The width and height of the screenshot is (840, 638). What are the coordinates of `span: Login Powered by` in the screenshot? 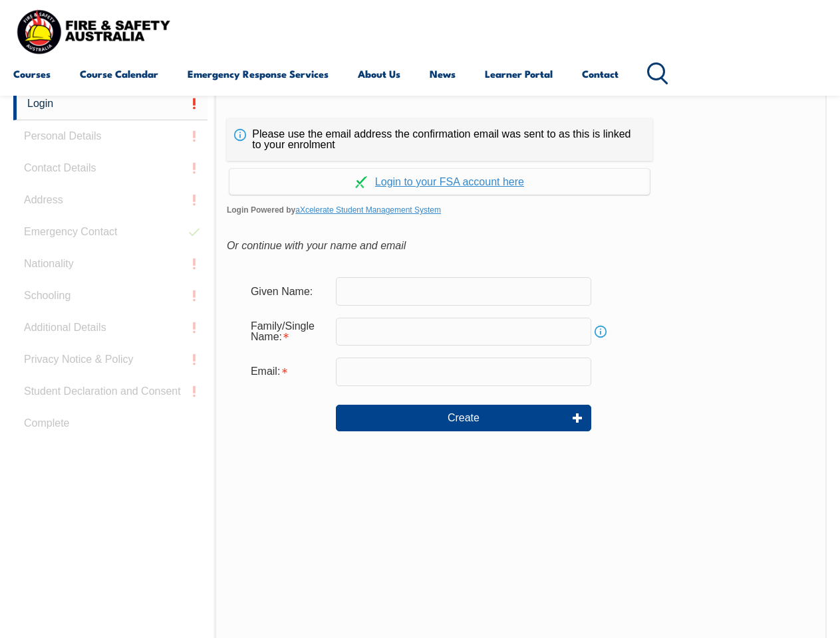 It's located at (521, 210).